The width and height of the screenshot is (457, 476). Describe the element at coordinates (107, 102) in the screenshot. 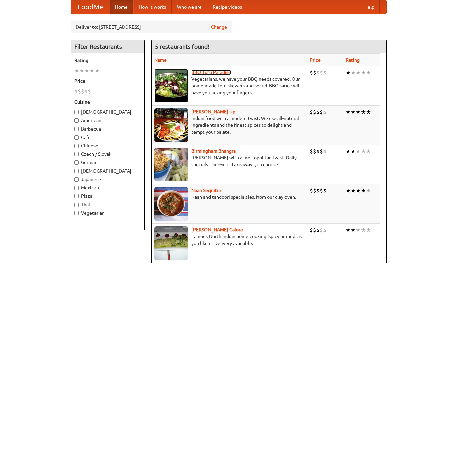

I see `h5: Cuisine` at that location.